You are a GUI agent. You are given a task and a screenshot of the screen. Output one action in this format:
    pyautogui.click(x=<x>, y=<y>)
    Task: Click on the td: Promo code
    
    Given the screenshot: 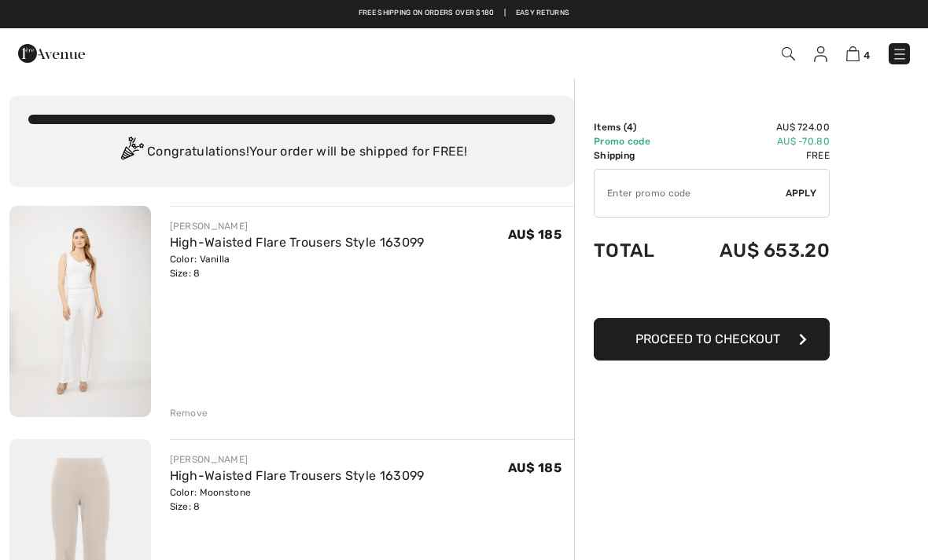 What is the action you would take?
    pyautogui.click(x=635, y=141)
    